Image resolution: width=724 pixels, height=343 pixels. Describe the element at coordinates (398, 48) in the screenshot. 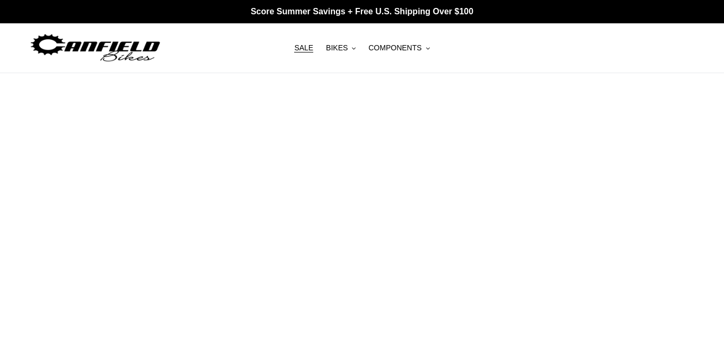

I see `button: COMPONENTS` at that location.